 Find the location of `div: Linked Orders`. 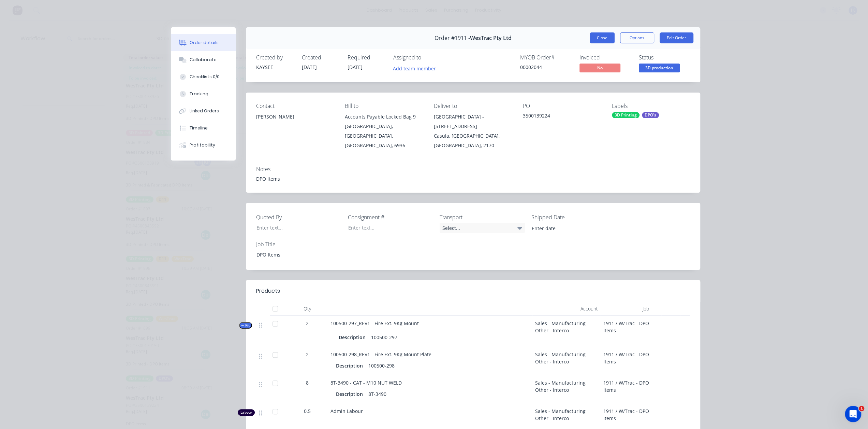

div: Linked Orders is located at coordinates (205, 111).